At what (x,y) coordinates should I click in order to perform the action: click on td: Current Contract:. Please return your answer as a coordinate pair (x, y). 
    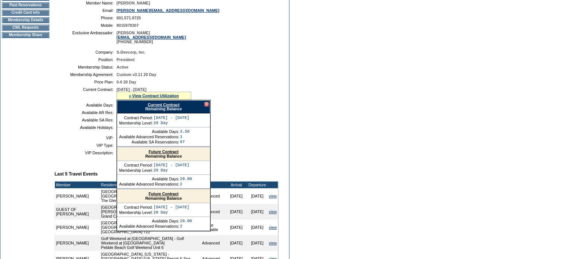
    Looking at the image, I should click on (85, 94).